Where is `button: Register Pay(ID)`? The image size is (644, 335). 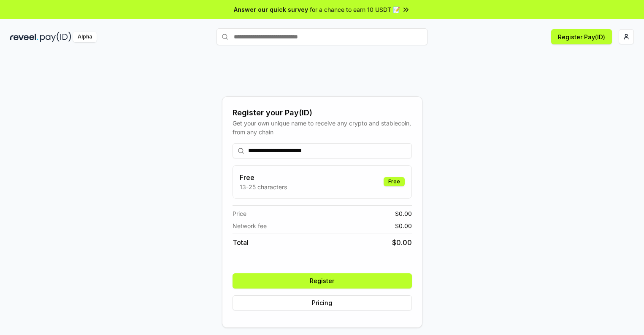 button: Register Pay(ID) is located at coordinates (581, 37).